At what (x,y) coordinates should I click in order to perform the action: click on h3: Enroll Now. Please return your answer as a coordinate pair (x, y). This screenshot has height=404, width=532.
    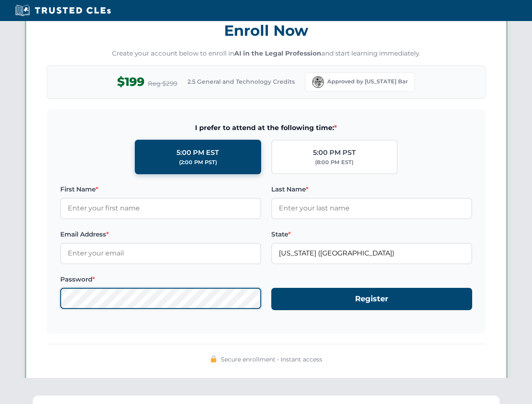
    Looking at the image, I should click on (266, 30).